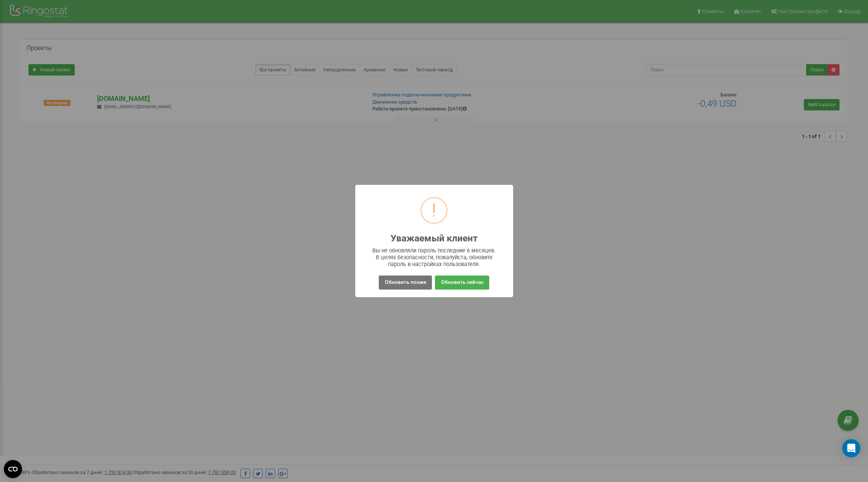 Image resolution: width=868 pixels, height=482 pixels. What do you see at coordinates (13, 469) in the screenshot?
I see `button: Open CMP widget` at bounding box center [13, 469].